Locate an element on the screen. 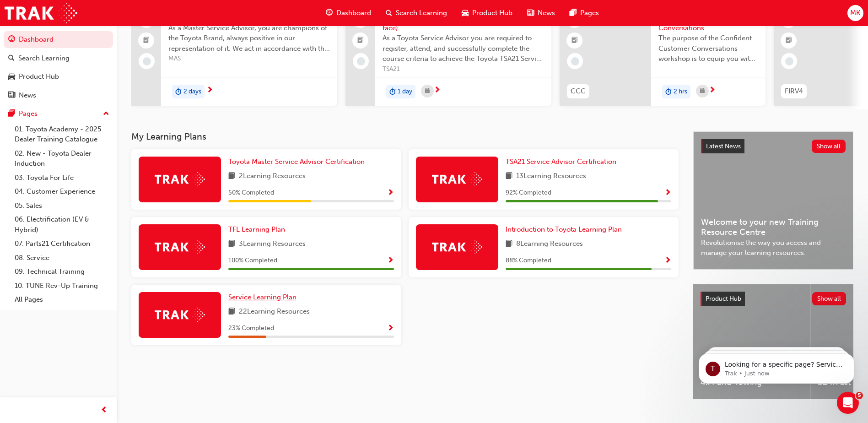 This screenshot has width=868, height=423. a: Service Learning Plan is located at coordinates (264, 297).